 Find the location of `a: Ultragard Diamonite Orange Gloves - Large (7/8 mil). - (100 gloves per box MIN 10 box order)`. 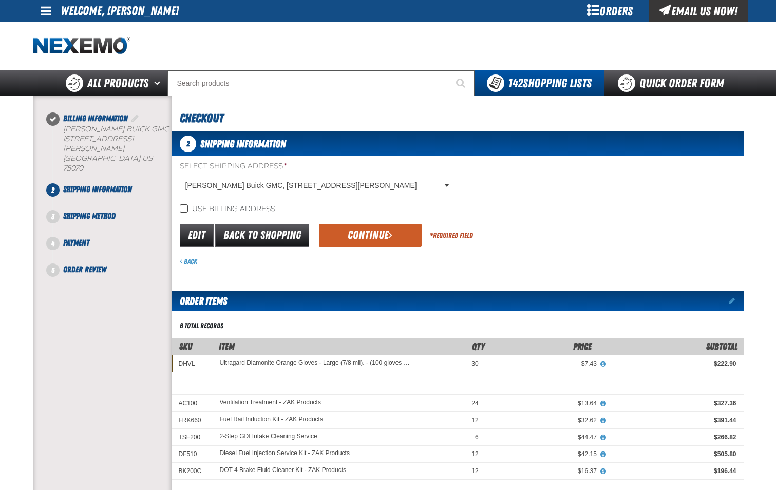

a: Ultragard Diamonite Orange Gloves - Large (7/8 mil). - (100 gloves per box MIN 10 box order) is located at coordinates (315, 363).